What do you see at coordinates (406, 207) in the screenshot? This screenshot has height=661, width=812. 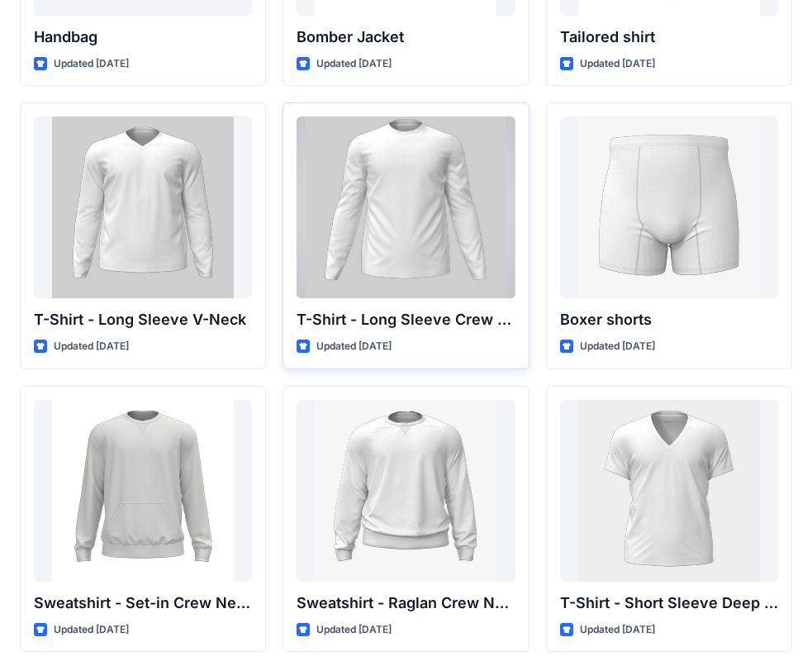 I see `a: T-Shirt - Long Sleeve Crew Neck` at bounding box center [406, 207].